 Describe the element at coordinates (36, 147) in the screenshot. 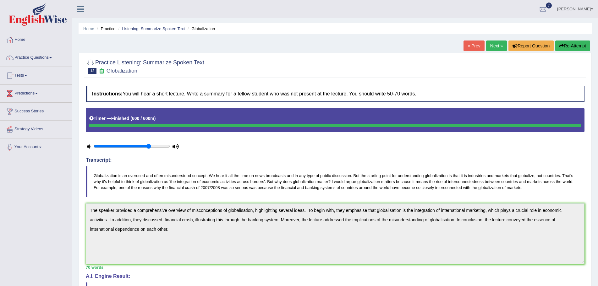

I see `a: Your Account` at that location.